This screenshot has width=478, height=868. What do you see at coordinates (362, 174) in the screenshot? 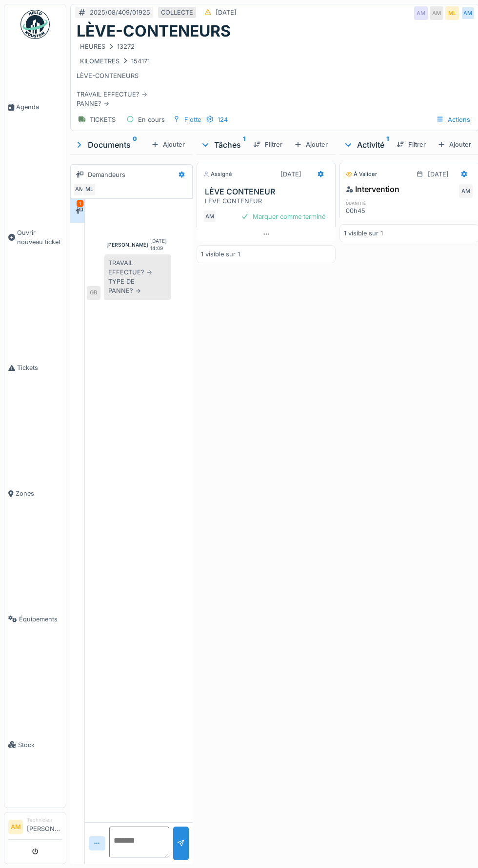
I see `div: À valider` at bounding box center [362, 174].